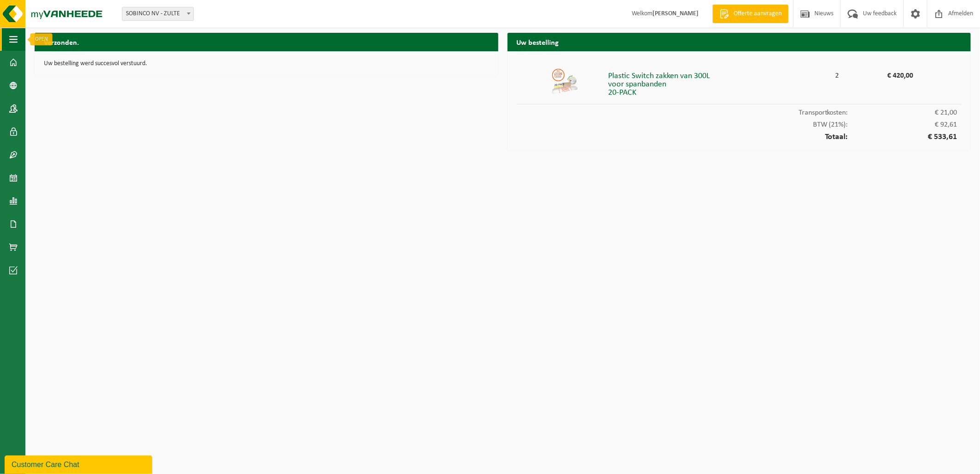 The height and width of the screenshot is (474, 980). What do you see at coordinates (758, 14) in the screenshot?
I see `span: Offerte aanvragen` at bounding box center [758, 14].